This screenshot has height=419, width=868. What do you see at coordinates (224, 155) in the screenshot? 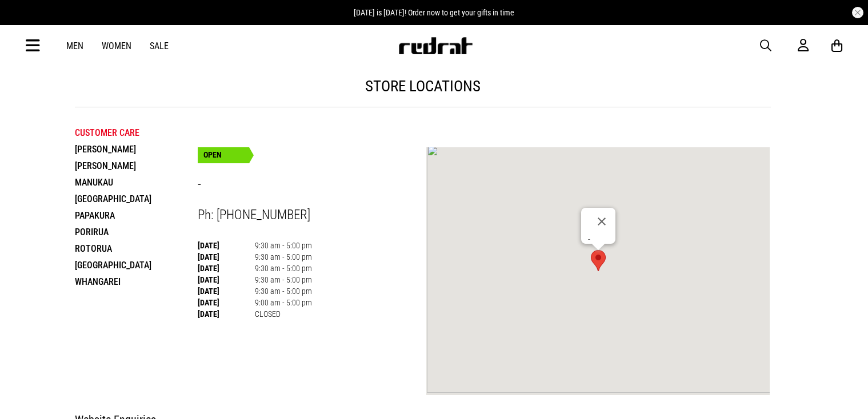
I see `div: OPEN` at bounding box center [224, 155].